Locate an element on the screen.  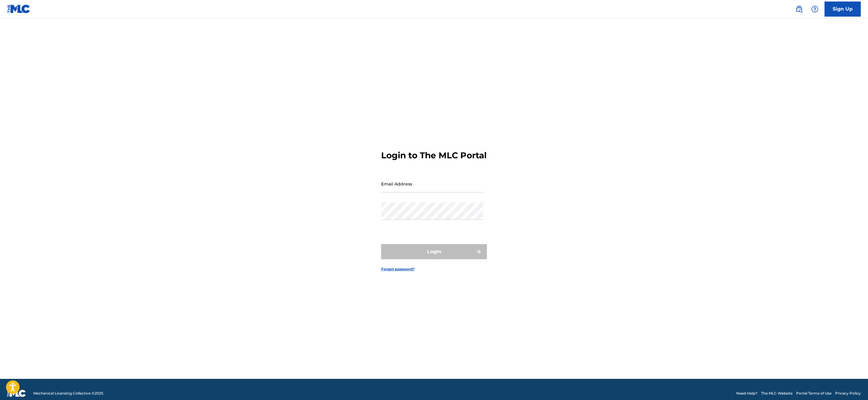
span: Mechanical Licensing Collective © 2025 is located at coordinates (68, 393).